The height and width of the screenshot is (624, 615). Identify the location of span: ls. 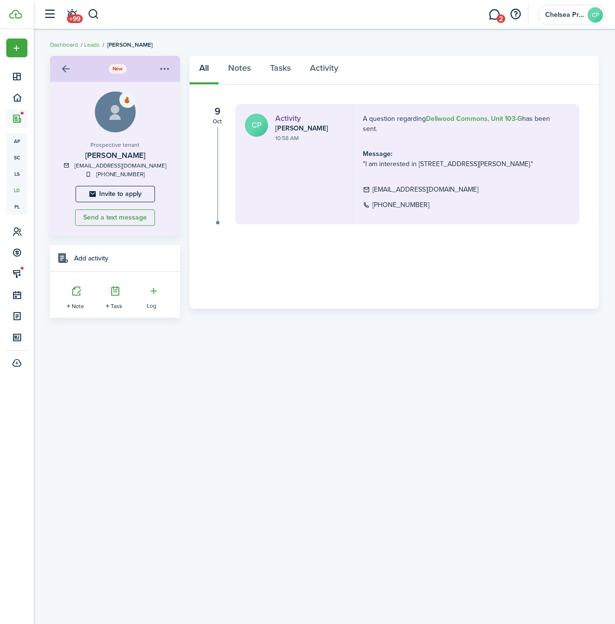
(17, 174).